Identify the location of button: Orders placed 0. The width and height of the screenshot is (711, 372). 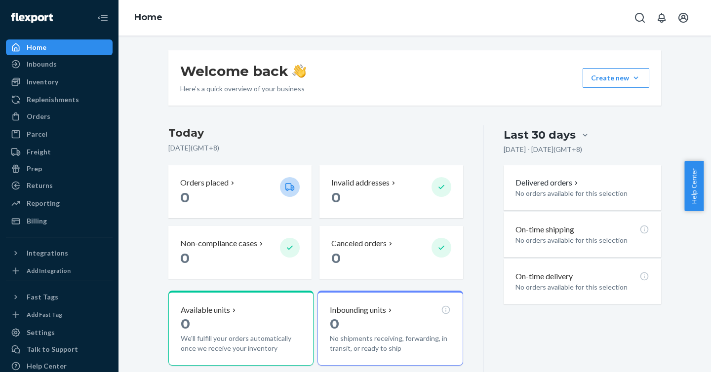
(240, 191).